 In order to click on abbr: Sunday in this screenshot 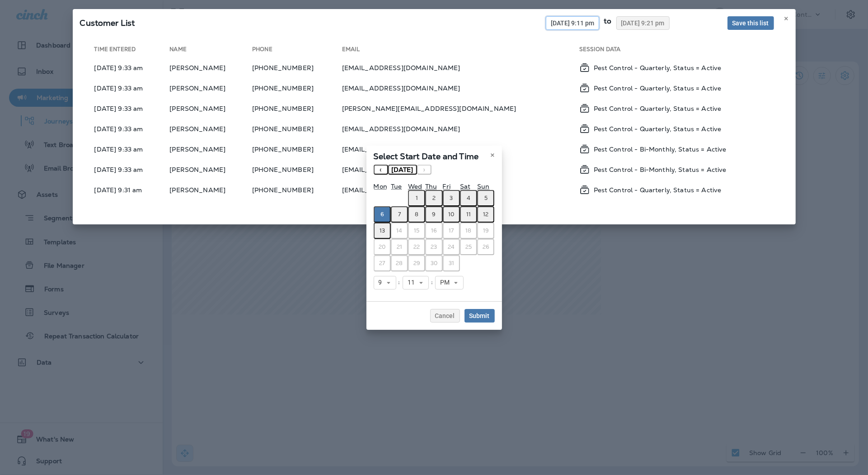, I will do `click(483, 186)`.